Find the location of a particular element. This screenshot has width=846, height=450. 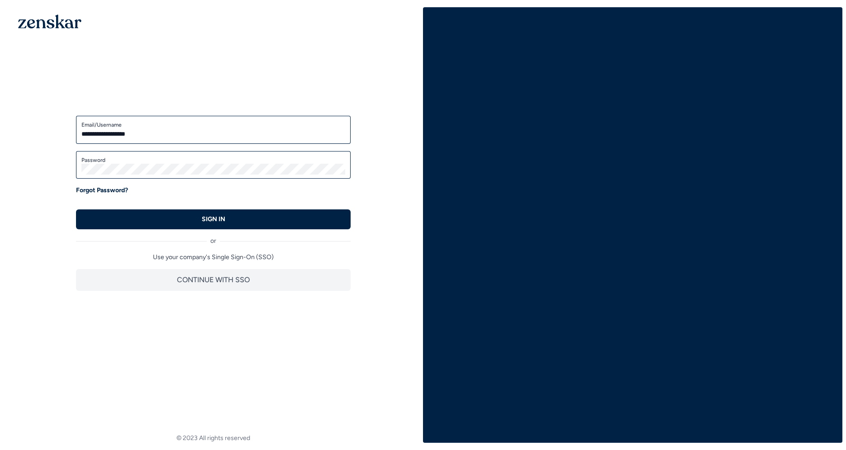

div: or is located at coordinates (213, 238).